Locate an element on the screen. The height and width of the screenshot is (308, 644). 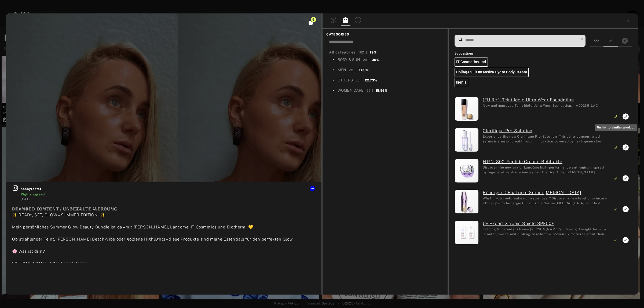
button: Show only similar products linked is located at coordinates (611, 41).